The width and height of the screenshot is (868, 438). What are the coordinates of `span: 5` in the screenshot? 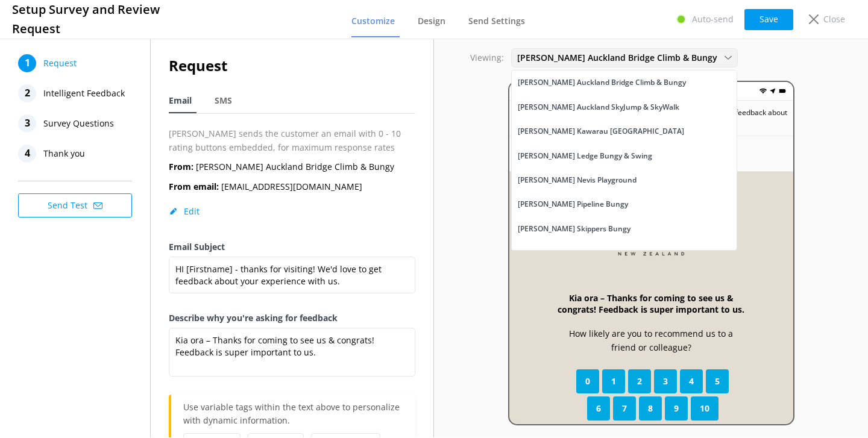 It's located at (717, 382).